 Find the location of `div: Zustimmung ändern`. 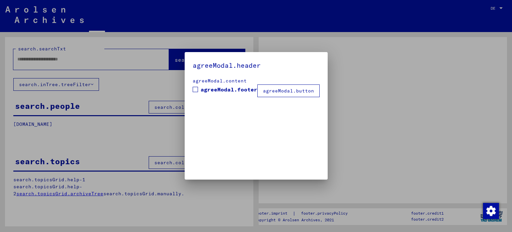

div: Zustimmung ändern is located at coordinates (491, 210).